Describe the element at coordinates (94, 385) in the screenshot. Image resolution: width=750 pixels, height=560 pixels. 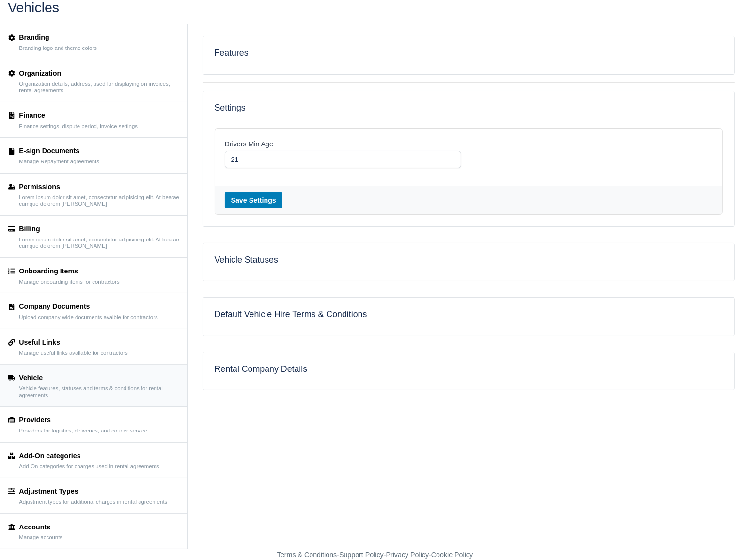
I see `a: Vehicle Vehicle features, statuses and terms & conditions for rental agreements` at that location.